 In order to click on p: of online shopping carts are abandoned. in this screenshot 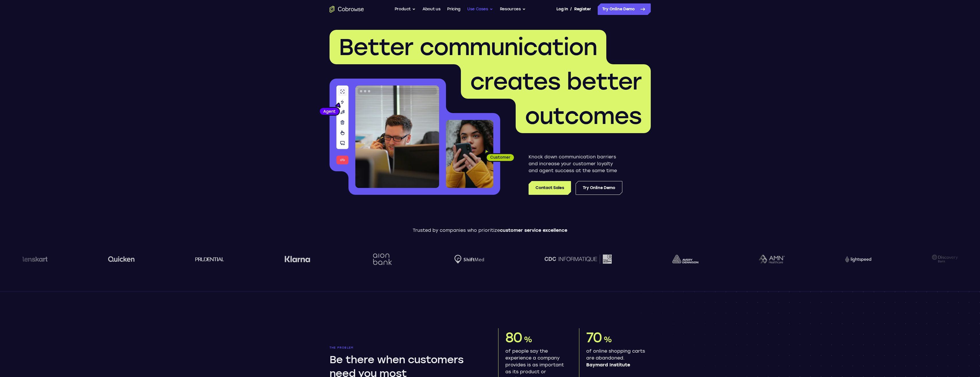, I will do `click(616, 358)`.